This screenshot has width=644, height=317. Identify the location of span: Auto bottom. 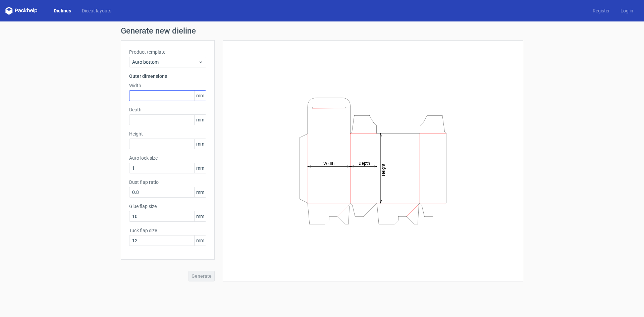
(165, 62).